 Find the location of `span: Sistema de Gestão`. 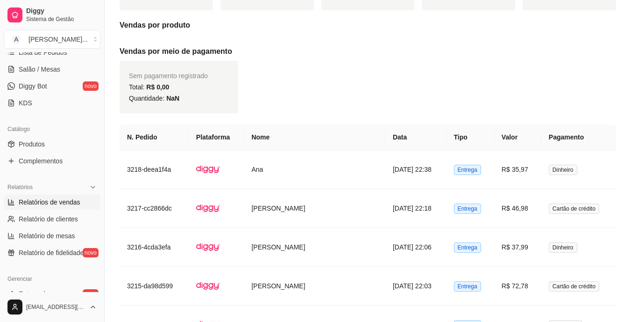

span: Sistema de Gestão is located at coordinates (61, 19).